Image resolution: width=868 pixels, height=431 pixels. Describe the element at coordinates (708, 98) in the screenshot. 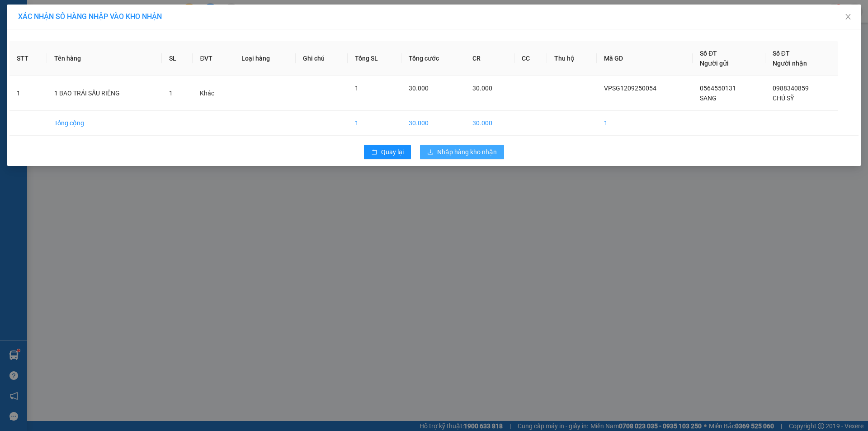

I see `span: SANG` at that location.